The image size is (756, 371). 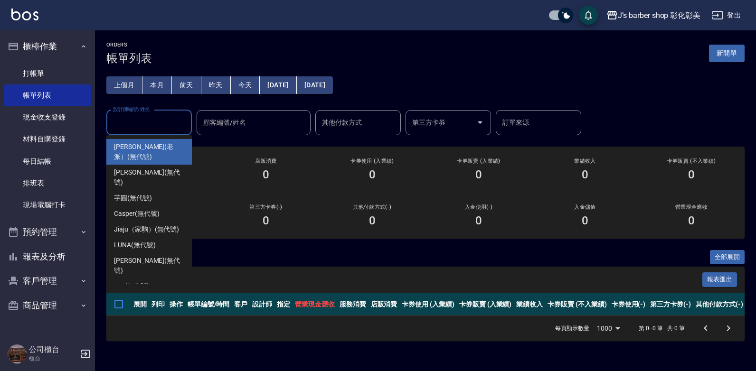 I want to click on img: Person, so click(x=17, y=354).